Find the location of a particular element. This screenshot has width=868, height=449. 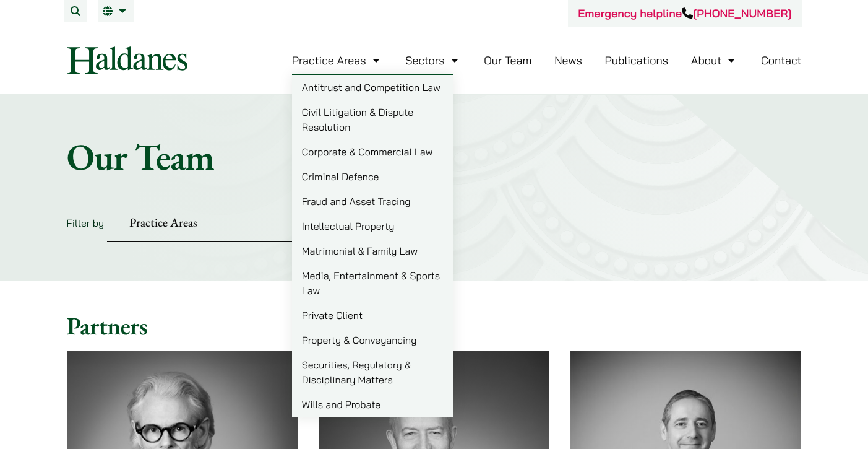

a: EN is located at coordinates (116, 11).